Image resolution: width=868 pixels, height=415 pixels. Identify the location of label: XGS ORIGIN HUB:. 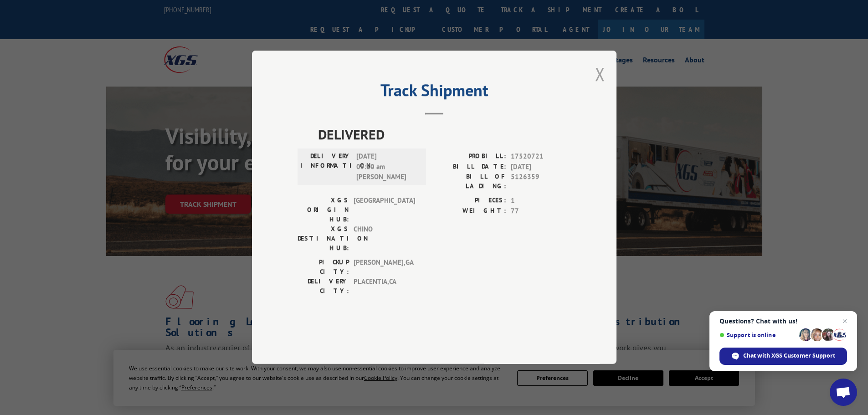
(323, 210).